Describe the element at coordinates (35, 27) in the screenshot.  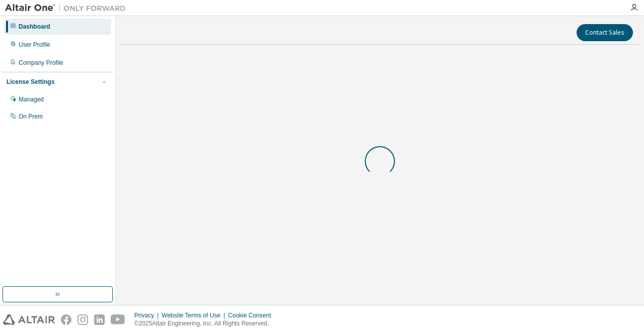
I see `div: Dashboard` at that location.